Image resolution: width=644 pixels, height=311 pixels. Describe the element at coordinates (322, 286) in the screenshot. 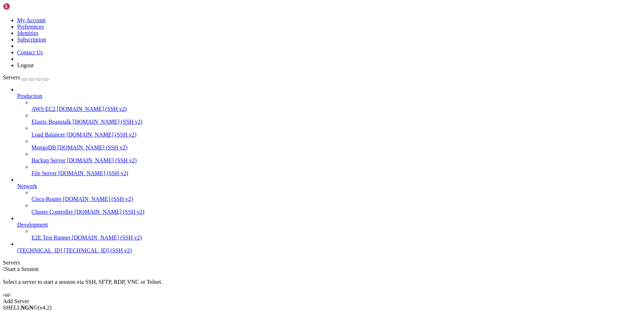

I see `div: Select a server to start a session via SSH, SFTP, RDP, VNC or Telnet. -or-` at that location.